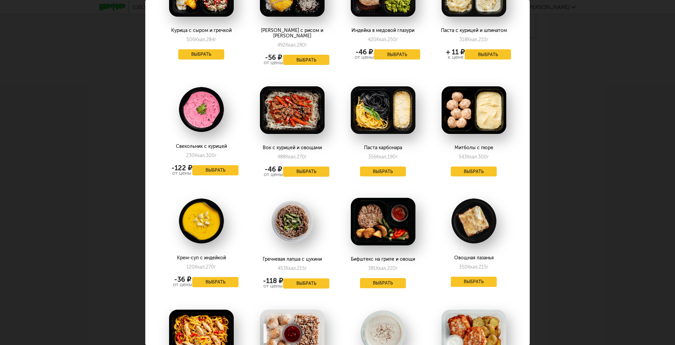 Image resolution: width=675 pixels, height=345 pixels. I want to click on img: big_nrRKZy0LBAiktZbo.png, so click(201, 221).